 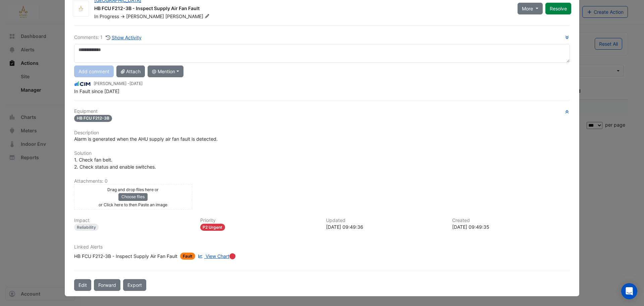 I want to click on span: 1. Check fan belt. 2. Check status and enable switches., so click(x=115, y=163).